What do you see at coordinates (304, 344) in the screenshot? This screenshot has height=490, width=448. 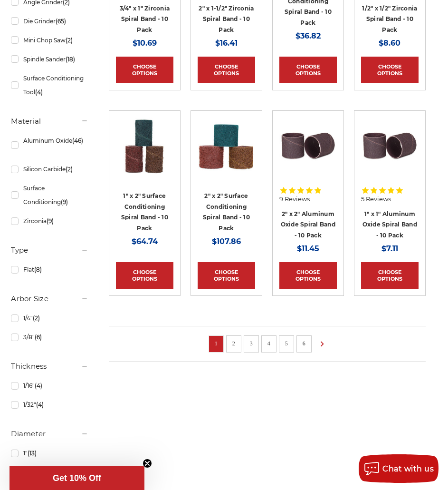 I see `a: 6` at bounding box center [304, 344].